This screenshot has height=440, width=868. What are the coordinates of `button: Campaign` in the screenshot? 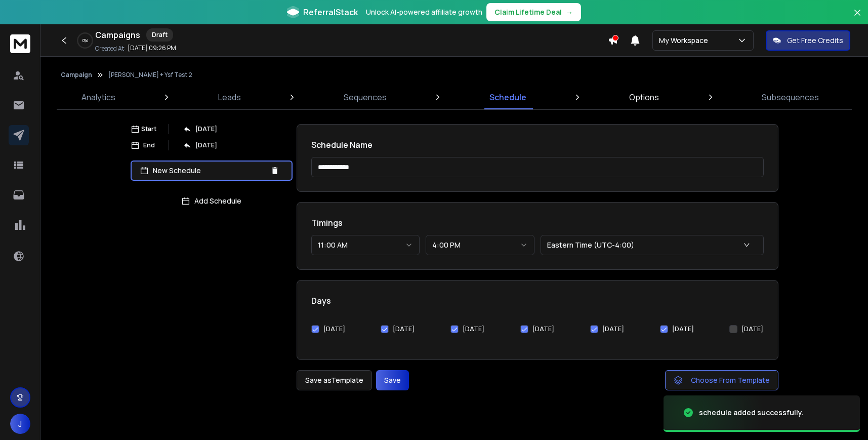 It's located at (76, 75).